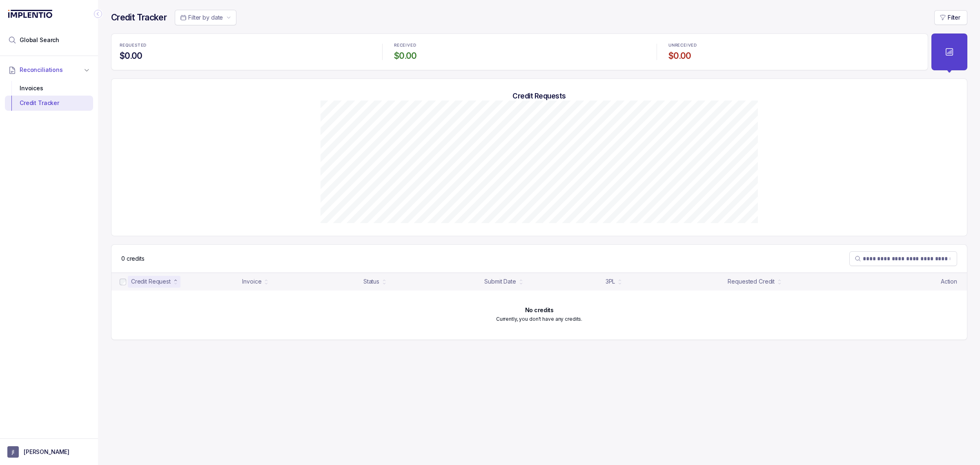  I want to click on span: Global Search, so click(39, 40).